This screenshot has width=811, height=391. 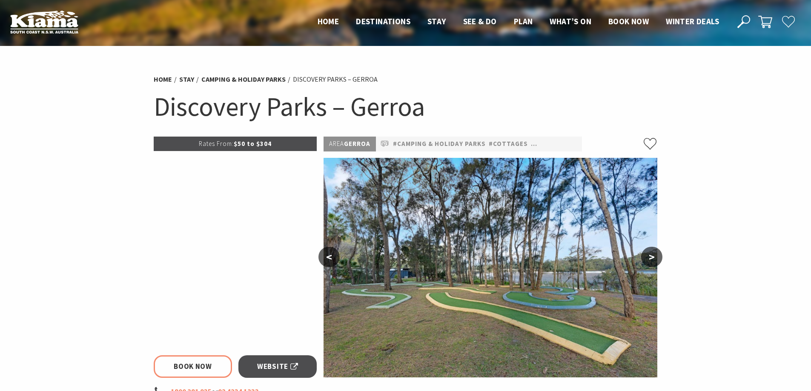 I want to click on a: Camping & Holiday Parks, so click(x=244, y=79).